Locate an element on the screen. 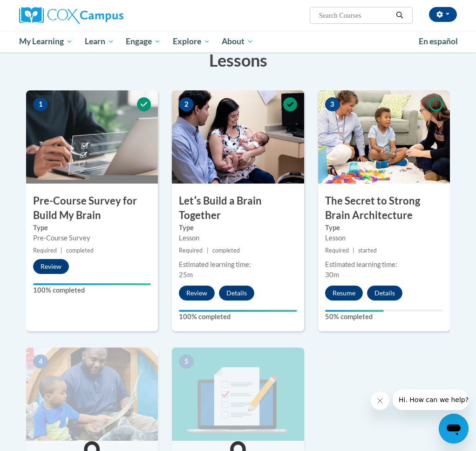 The image size is (476, 451). button: Search is located at coordinates (400, 15).